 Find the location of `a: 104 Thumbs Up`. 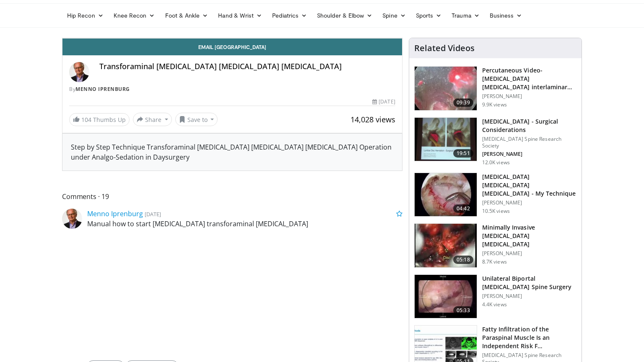

a: 104 Thumbs Up is located at coordinates (99, 119).